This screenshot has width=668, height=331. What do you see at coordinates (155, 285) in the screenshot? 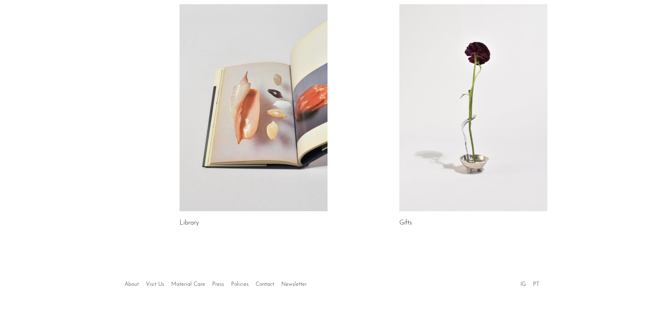
I see `a: Visit Us` at bounding box center [155, 285].